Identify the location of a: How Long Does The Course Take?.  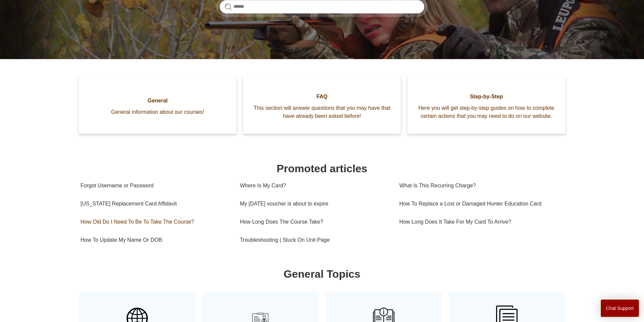
(314, 222).